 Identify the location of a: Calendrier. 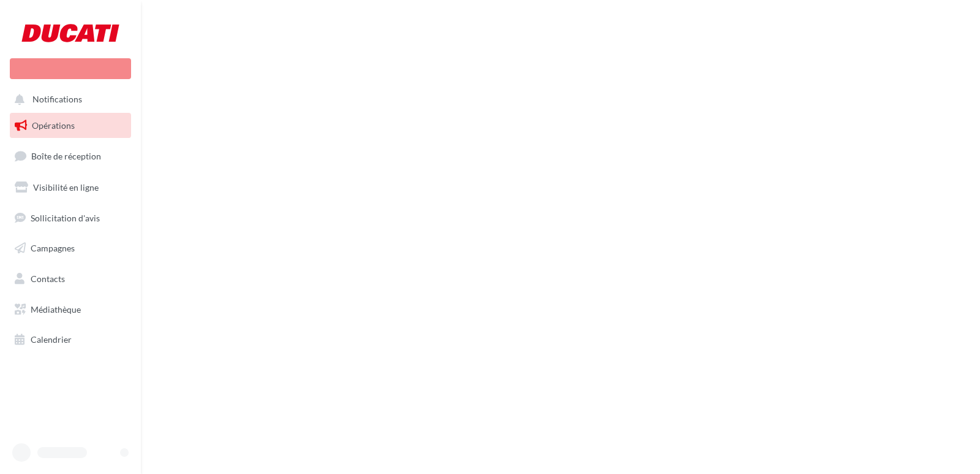
(70, 340).